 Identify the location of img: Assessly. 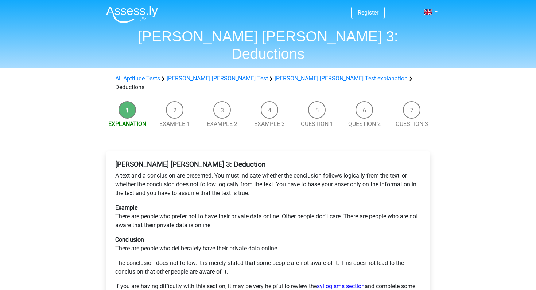
(132, 14).